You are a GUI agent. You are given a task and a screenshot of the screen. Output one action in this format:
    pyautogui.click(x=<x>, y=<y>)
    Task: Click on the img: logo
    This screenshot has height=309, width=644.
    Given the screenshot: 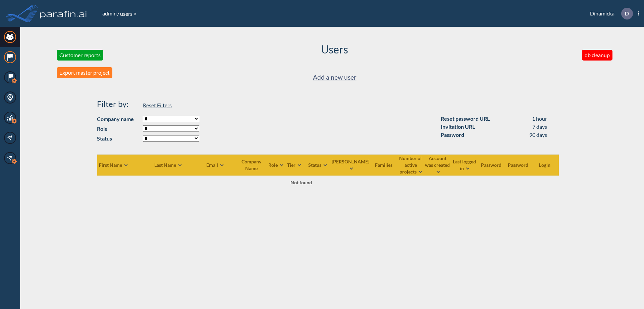 What is the action you would take?
    pyautogui.click(x=63, y=13)
    